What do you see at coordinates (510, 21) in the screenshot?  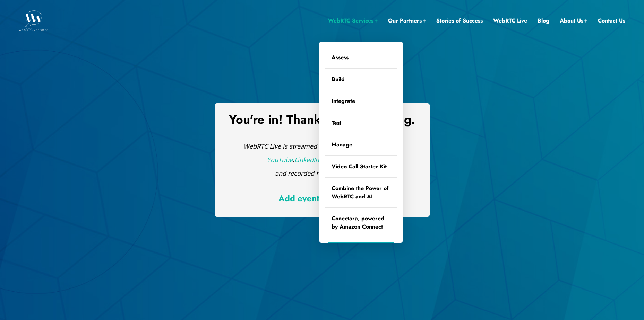 I see `a: WebRTC Live` at bounding box center [510, 21].